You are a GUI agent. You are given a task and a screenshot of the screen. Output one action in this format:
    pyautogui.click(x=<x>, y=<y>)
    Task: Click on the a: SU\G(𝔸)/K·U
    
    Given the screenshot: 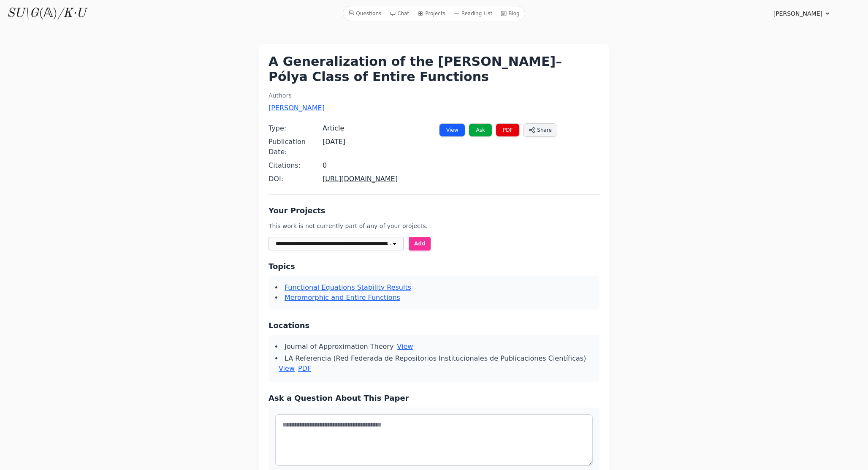 What is the action you would take?
    pyautogui.click(x=46, y=13)
    